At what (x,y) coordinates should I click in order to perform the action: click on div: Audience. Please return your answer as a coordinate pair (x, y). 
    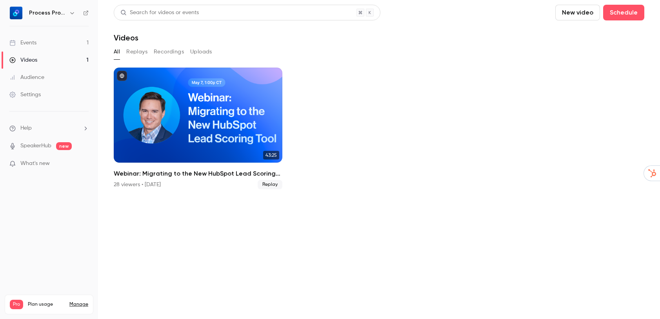
    Looking at the image, I should click on (27, 77).